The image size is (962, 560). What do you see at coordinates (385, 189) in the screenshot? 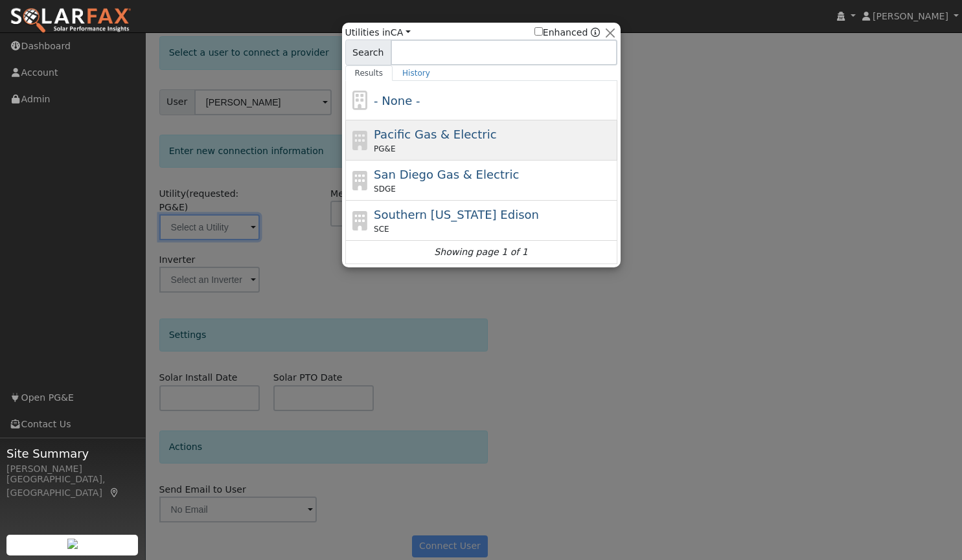
I see `span: SDGE` at bounding box center [385, 189].